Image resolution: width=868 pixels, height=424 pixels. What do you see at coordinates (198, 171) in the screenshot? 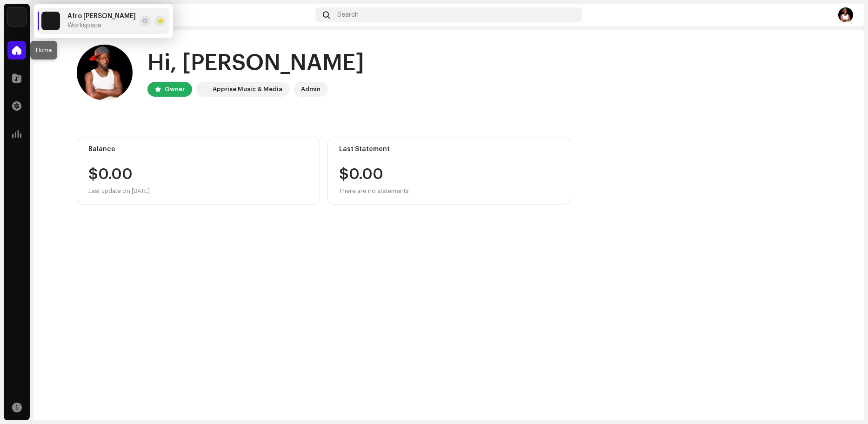
I see `re-o-card-value: Balance` at bounding box center [198, 171].